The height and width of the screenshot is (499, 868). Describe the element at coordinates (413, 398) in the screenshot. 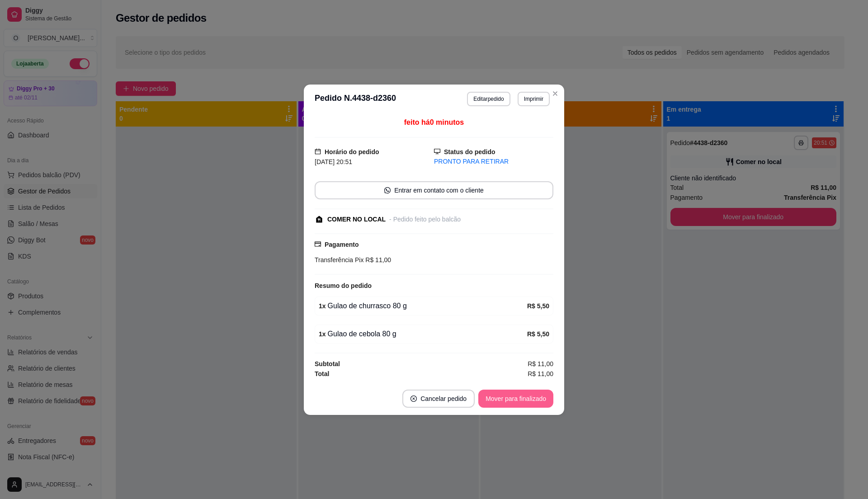

I see `span: close-circle` at that location.